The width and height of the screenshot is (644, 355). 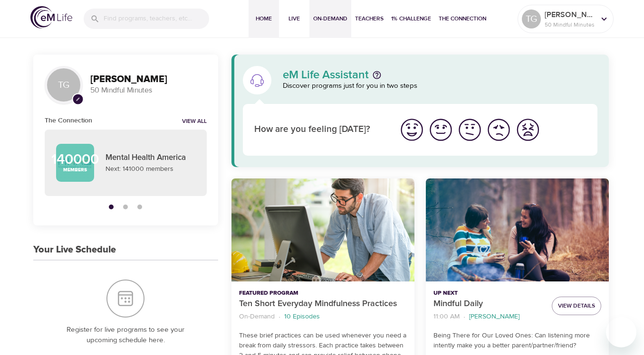 What do you see at coordinates (326, 75) in the screenshot?
I see `p: eM Life Assistant` at bounding box center [326, 75].